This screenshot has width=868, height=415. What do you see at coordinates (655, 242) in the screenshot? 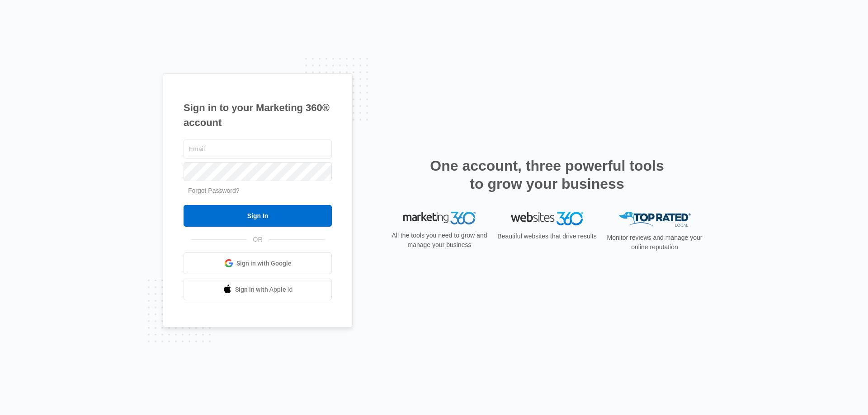
I see `p: Monitor reviews and manage your online reputation` at bounding box center [655, 242].